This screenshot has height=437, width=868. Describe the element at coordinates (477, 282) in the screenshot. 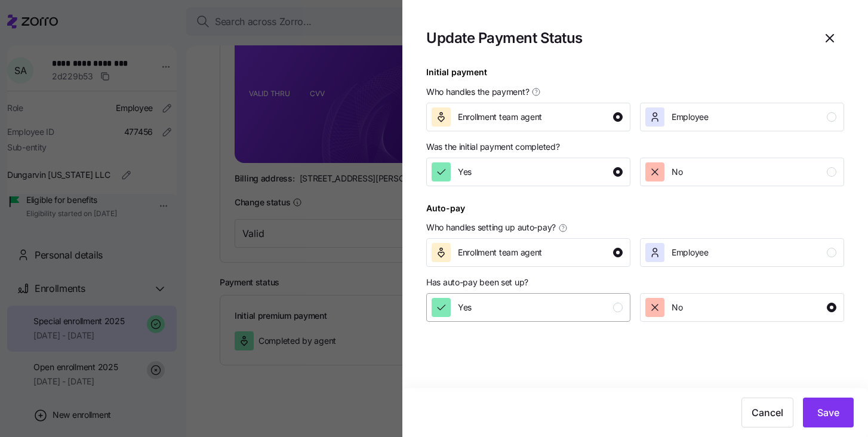

I see `span: Has auto-pay been set up?` at that location.